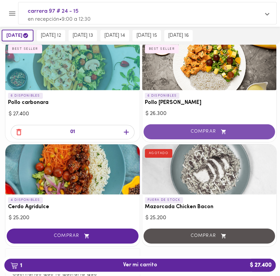 The width and height of the screenshot is (280, 276). What do you see at coordinates (158, 153) in the screenshot?
I see `div: AGOTADO` at bounding box center [158, 153].